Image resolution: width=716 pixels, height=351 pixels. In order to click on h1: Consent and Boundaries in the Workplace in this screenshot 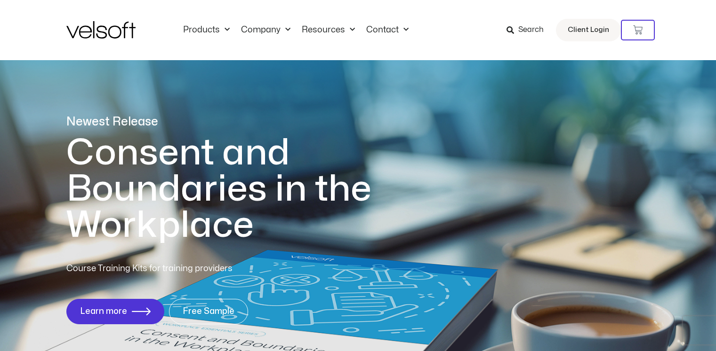, I will do `click(238, 189)`.